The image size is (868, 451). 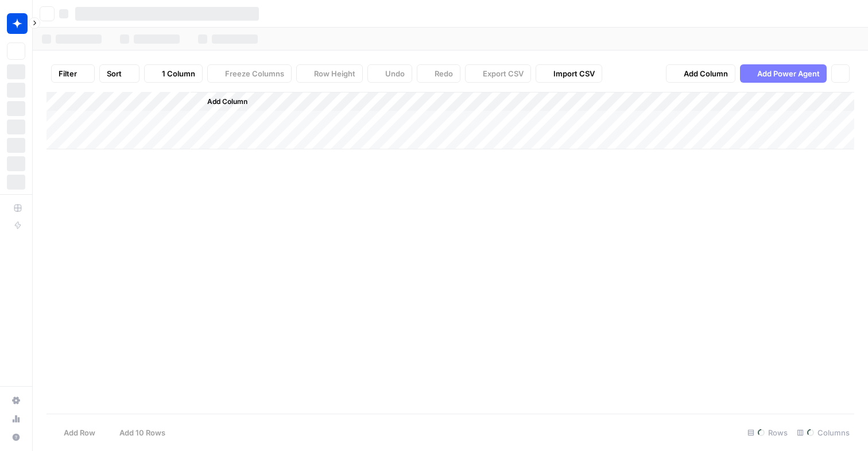 I want to click on button: Import CSV, so click(x=569, y=73).